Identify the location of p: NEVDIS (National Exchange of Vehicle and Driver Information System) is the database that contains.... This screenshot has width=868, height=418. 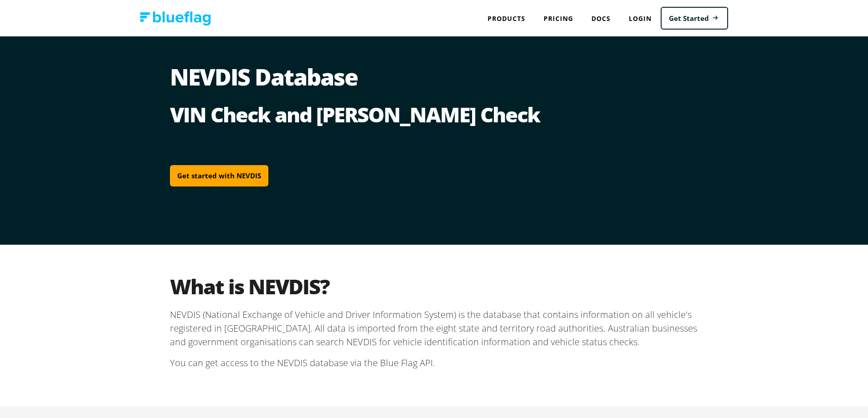
(434, 329).